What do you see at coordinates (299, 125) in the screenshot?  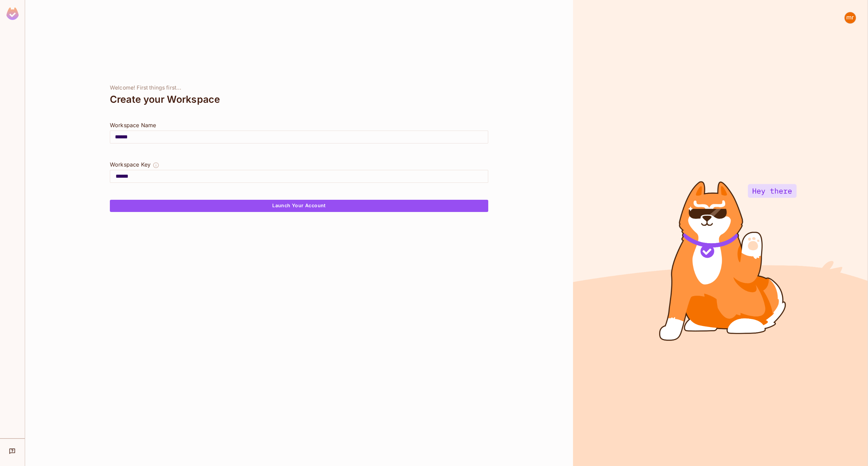 I see `div: Workspace Name` at bounding box center [299, 125].